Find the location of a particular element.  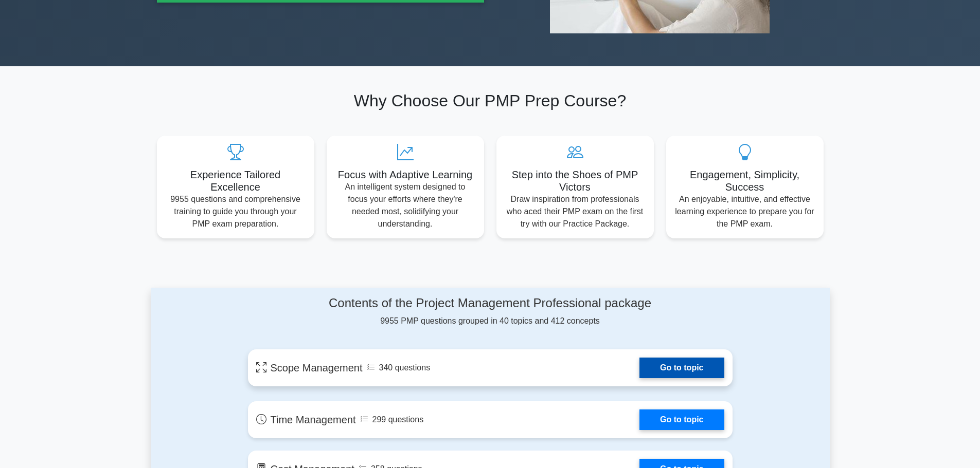

h5: Experience Tailored Excellence is located at coordinates (236, 181).